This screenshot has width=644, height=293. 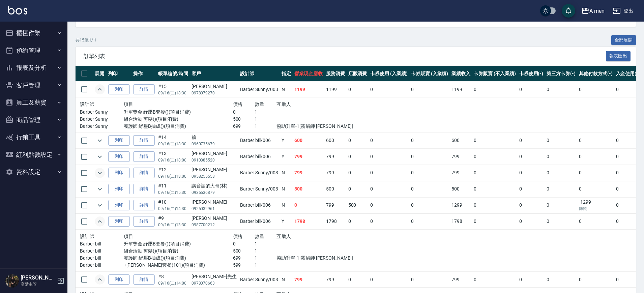 What do you see at coordinates (335, 189) in the screenshot?
I see `td: 500` at bounding box center [335, 189].